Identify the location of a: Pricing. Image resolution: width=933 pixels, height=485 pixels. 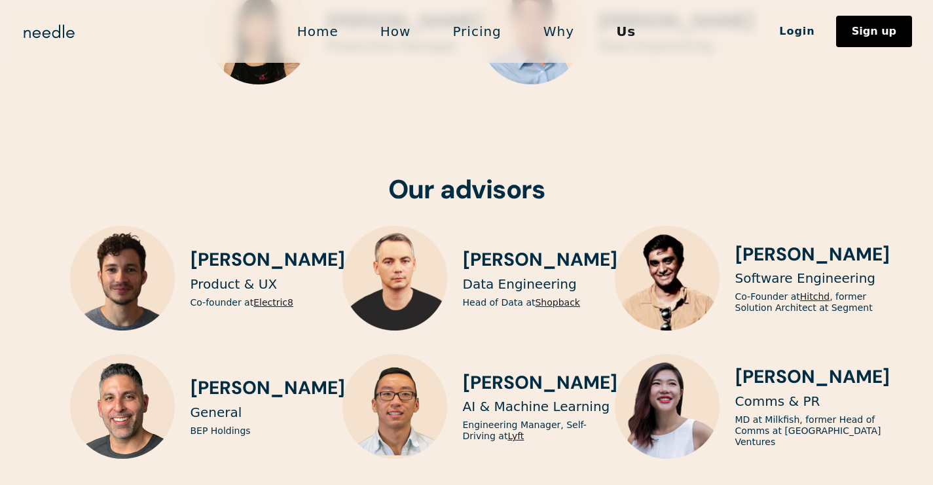
(477, 31).